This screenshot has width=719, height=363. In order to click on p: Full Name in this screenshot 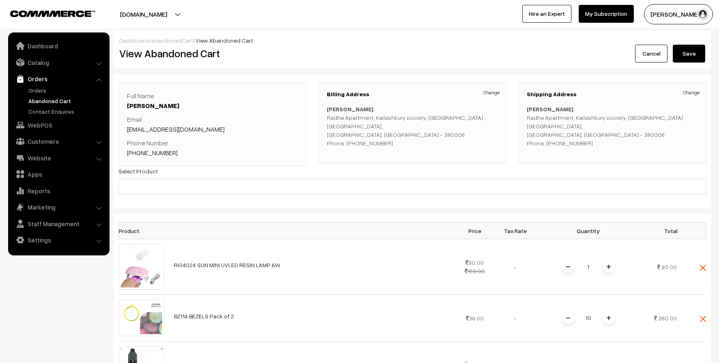, I will do `click(212, 101)`.